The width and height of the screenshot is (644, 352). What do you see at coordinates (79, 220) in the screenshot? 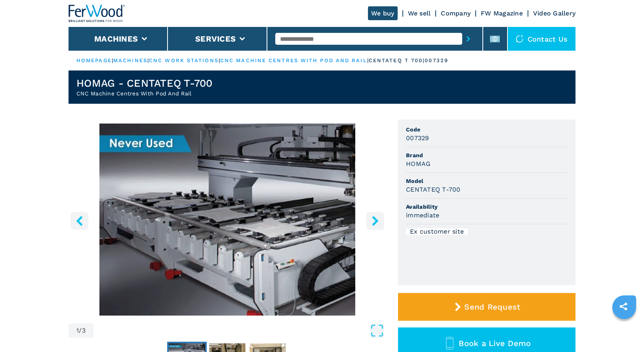
I see `button: left-button` at bounding box center [79, 220].